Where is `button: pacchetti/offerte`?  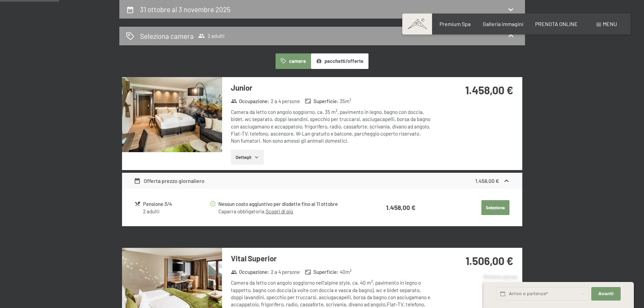
button: pacchetti/offerte is located at coordinates (339, 61).